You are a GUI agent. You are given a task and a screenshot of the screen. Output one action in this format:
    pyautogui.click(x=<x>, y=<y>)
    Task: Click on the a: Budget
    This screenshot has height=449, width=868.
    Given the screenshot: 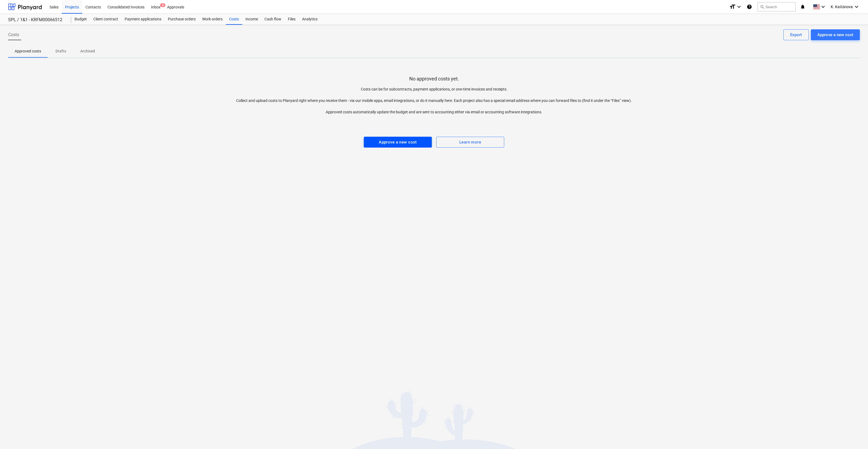 What is the action you would take?
    pyautogui.click(x=81, y=19)
    